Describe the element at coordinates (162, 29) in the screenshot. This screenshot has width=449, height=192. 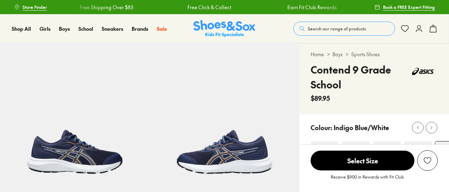
I see `span: Sale` at that location.